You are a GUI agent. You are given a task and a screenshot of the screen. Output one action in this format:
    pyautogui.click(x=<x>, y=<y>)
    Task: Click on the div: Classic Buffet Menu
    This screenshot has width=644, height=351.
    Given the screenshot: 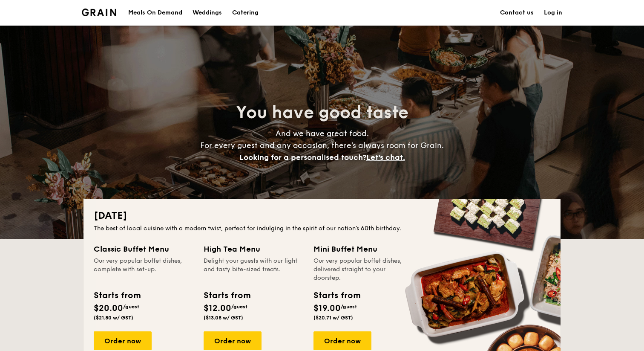 What is the action you would take?
    pyautogui.click(x=144, y=249)
    